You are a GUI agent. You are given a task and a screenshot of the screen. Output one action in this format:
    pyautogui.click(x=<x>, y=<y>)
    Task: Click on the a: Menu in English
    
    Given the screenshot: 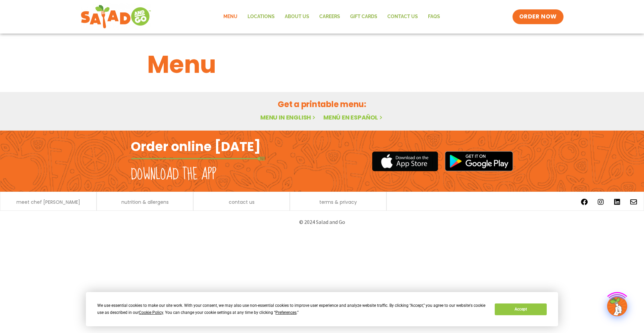 What is the action you would take?
    pyautogui.click(x=288, y=117)
    